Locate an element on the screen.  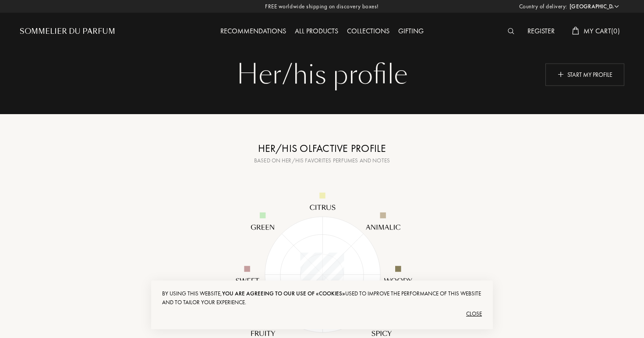
div: All products is located at coordinates (317, 32).